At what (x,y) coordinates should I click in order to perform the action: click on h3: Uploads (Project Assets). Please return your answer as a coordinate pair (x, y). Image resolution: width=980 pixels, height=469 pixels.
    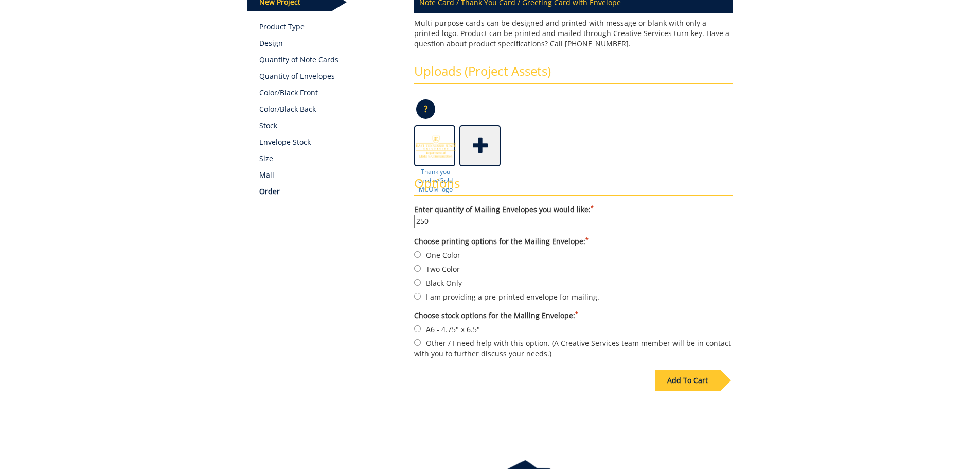
    Looking at the image, I should click on (573, 74).